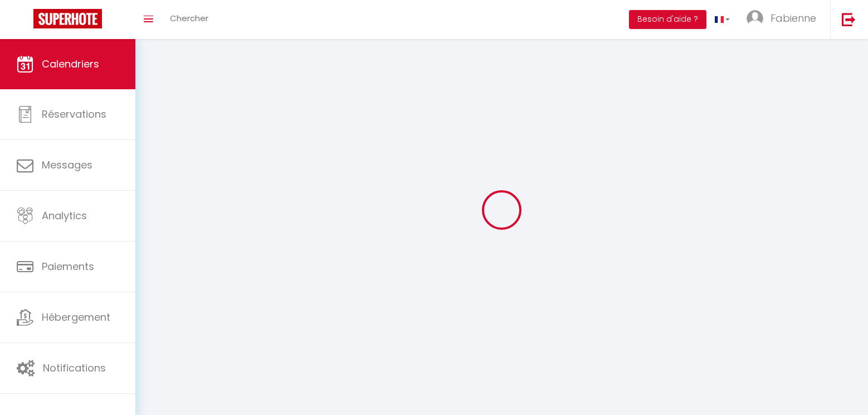 This screenshot has width=868, height=415. What do you see at coordinates (67, 165) in the screenshot?
I see `span: Messages` at bounding box center [67, 165].